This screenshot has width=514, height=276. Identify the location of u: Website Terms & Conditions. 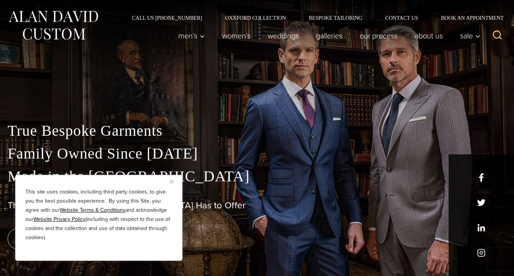
(92, 210).